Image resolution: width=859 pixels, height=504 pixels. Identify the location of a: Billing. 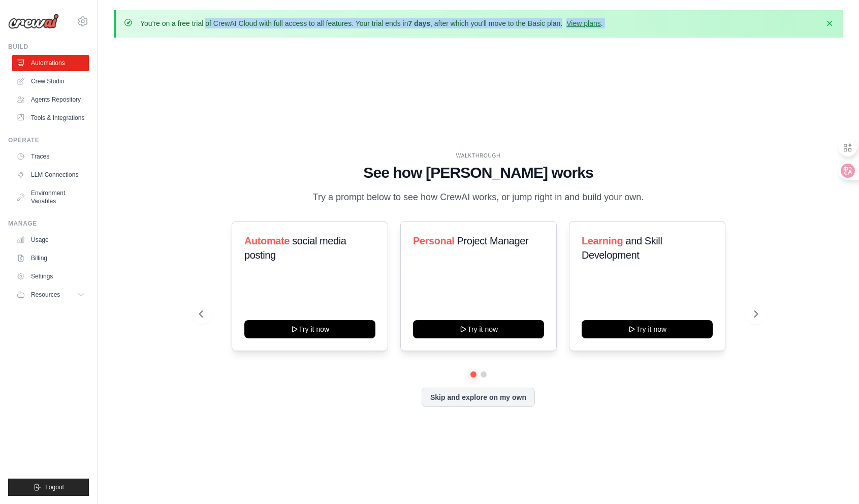
(50, 258).